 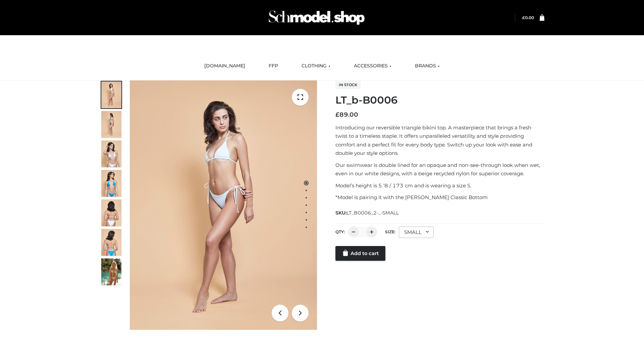 I want to click on img: Arieltop_CloudNine_AzureSky2.jpg, so click(x=111, y=272).